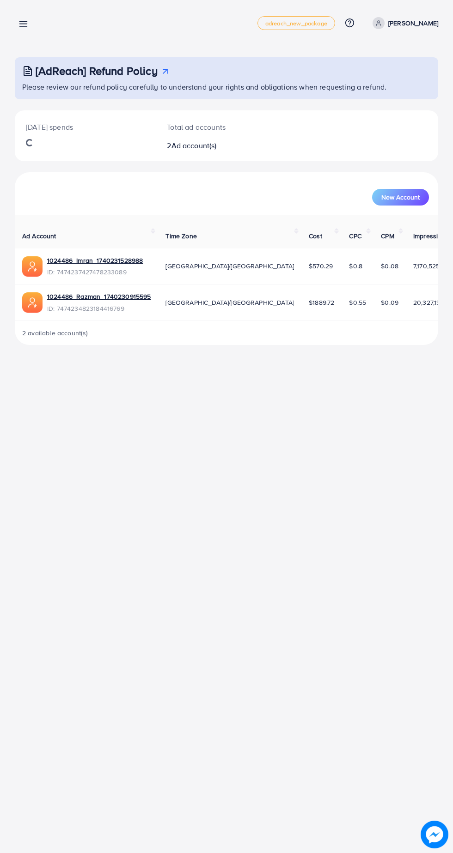 This screenshot has width=453, height=853. What do you see at coordinates (55, 333) in the screenshot?
I see `span: 2 available account(s)` at bounding box center [55, 333].